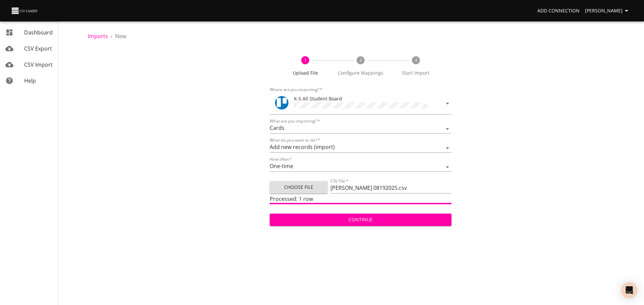 The height and width of the screenshot is (305, 644). Describe the element at coordinates (282, 103) in the screenshot. I see `div: Tool` at that location.